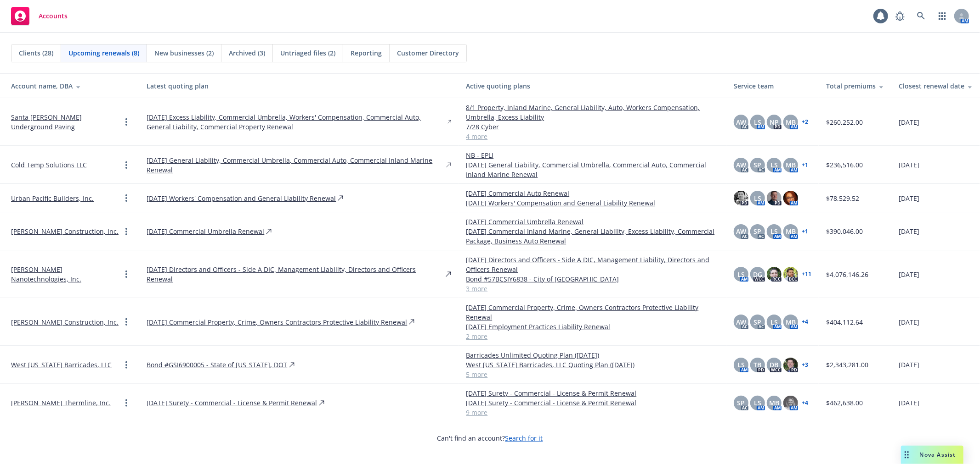  What do you see at coordinates (524, 438) in the screenshot?
I see `a: Search for it` at bounding box center [524, 438].